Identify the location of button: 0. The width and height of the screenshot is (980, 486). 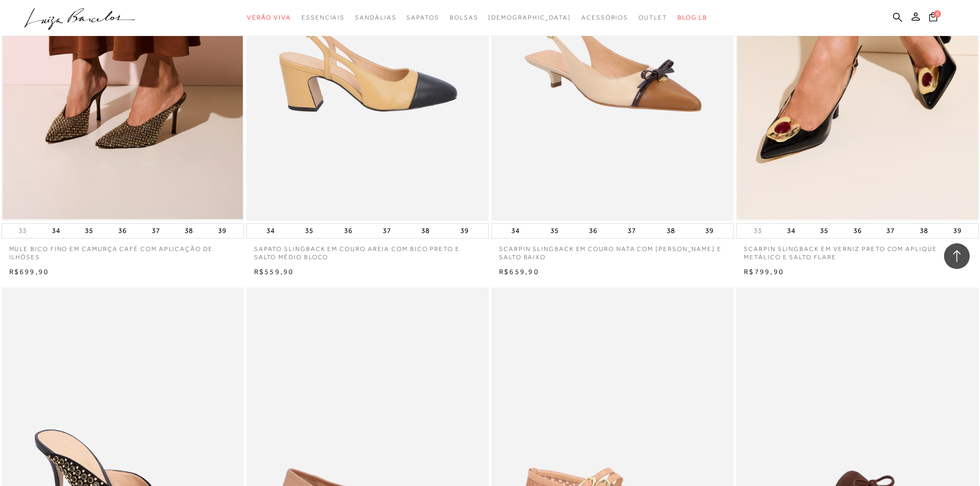
(933, 18).